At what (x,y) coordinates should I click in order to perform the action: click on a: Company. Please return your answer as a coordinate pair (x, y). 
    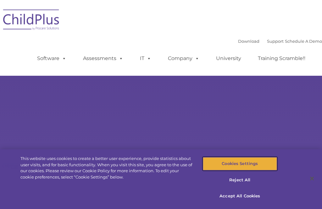
    Looking at the image, I should click on (184, 59).